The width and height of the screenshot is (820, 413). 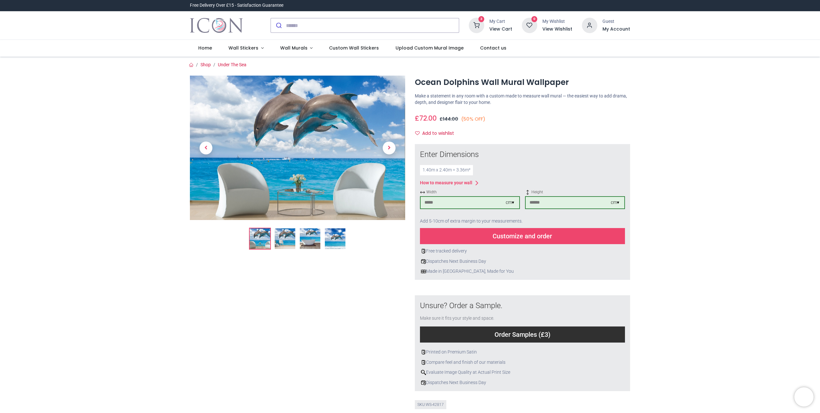 What do you see at coordinates (243, 48) in the screenshot?
I see `span: Wall Stickers` at bounding box center [243, 48].